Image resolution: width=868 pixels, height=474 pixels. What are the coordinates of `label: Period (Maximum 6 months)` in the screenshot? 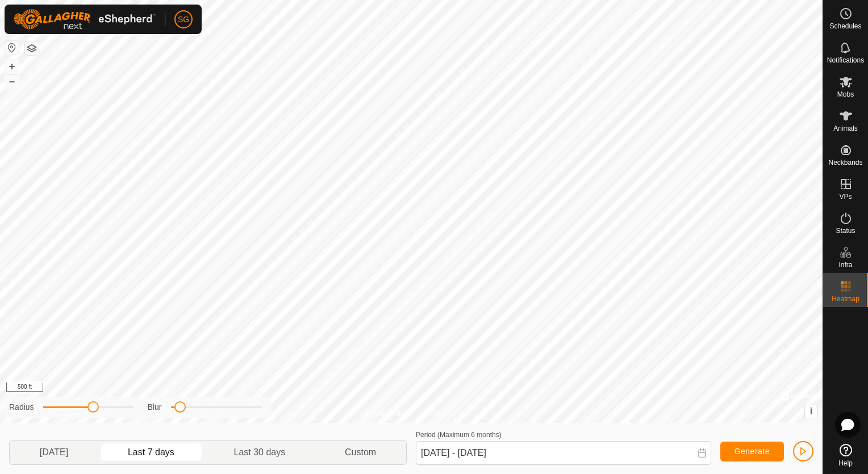 It's located at (459, 435).